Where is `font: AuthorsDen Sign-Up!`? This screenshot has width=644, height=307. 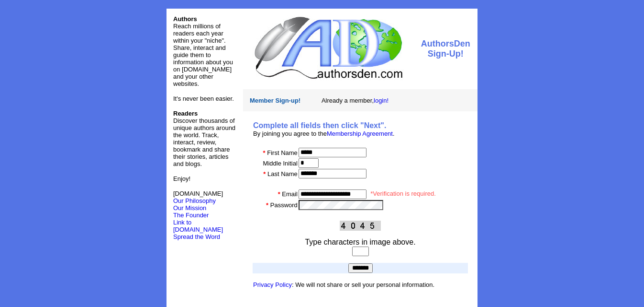 font: AuthorsDen Sign-Up! is located at coordinates (446, 49).